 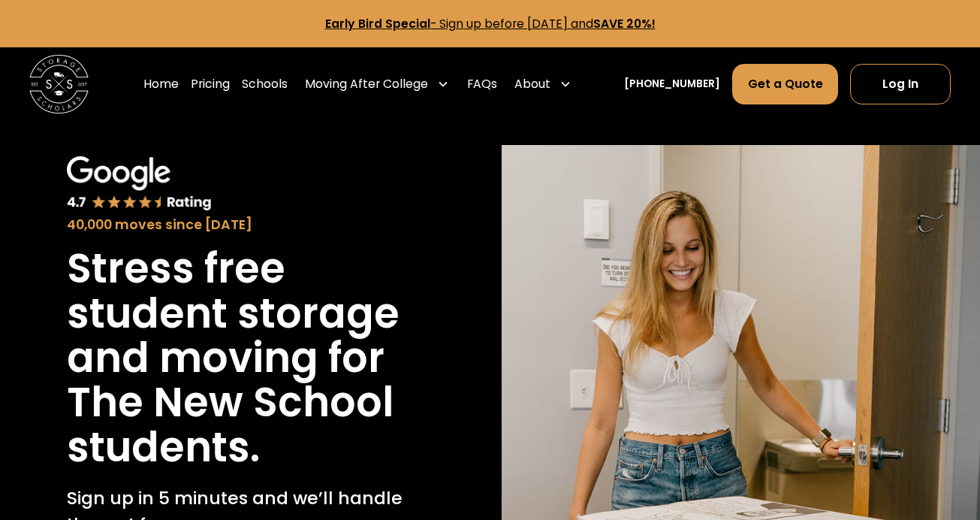 What do you see at coordinates (367, 84) in the screenshot?
I see `div: Moving After College` at bounding box center [367, 84].